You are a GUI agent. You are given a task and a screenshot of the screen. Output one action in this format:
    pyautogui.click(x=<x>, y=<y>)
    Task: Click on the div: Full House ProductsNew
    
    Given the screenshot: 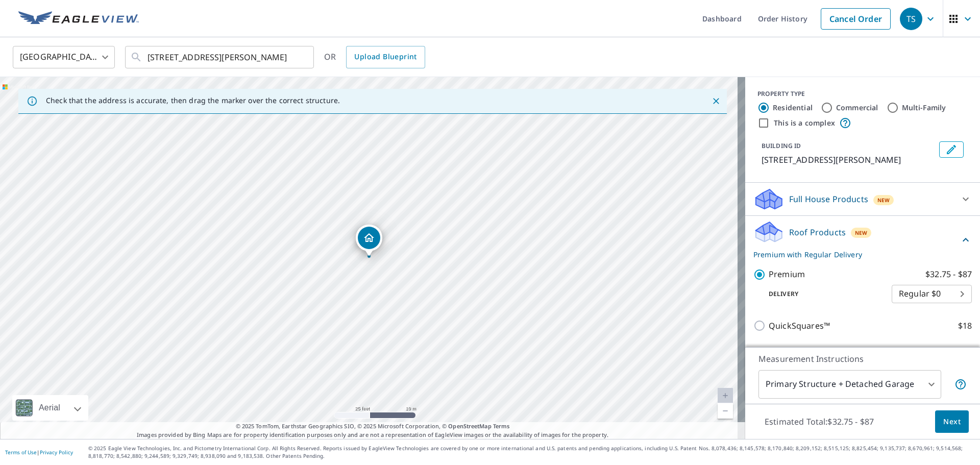 What is the action you would take?
    pyautogui.click(x=863, y=199)
    